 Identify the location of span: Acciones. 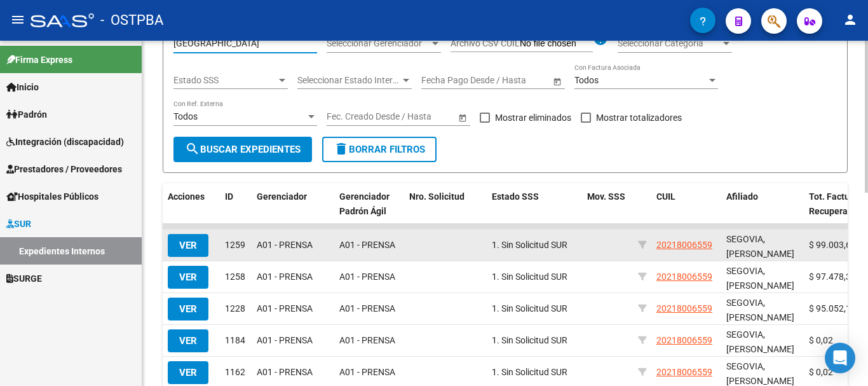
(186, 196).